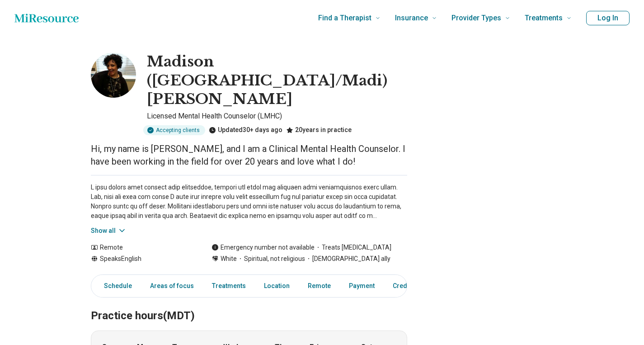 This screenshot has height=345, width=644. Describe the element at coordinates (172, 286) in the screenshot. I see `a: Areas of focus` at that location.